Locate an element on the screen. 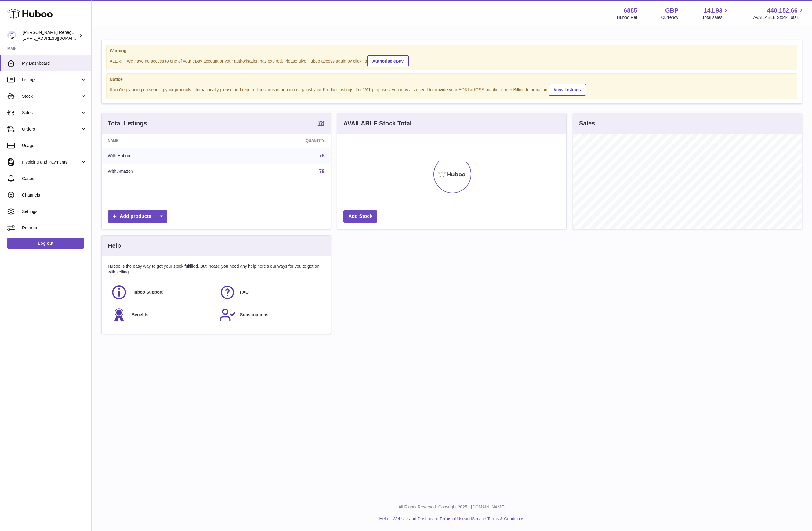 The width and height of the screenshot is (812, 531). strong: 78 is located at coordinates (321, 123).